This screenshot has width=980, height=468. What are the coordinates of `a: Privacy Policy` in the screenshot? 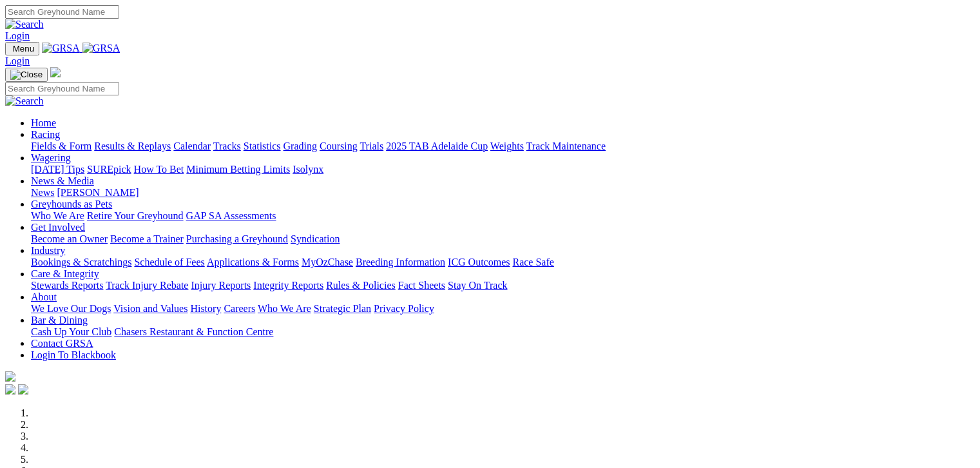 It's located at (403, 308).